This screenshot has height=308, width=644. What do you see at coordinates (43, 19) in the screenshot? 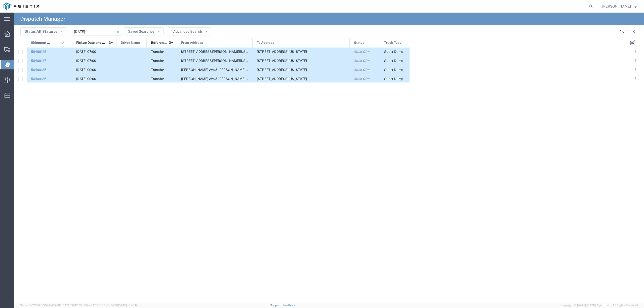
I see `h4: Dispatch Manager` at bounding box center [43, 19].